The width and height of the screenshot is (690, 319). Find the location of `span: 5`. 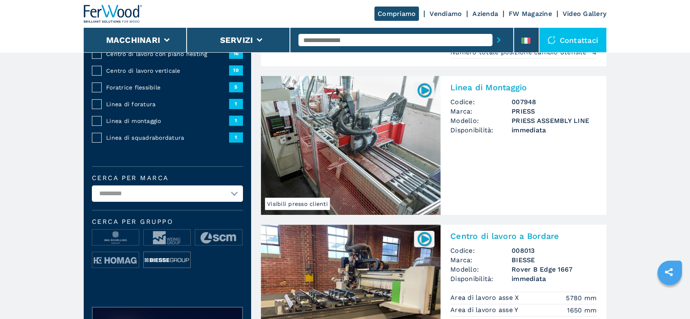

span: 5 is located at coordinates (236, 87).